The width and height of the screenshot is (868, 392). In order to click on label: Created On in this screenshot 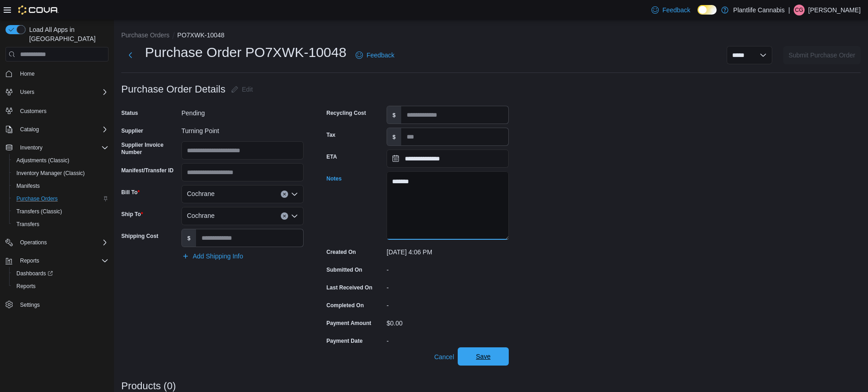, I will do `click(341, 252)`.